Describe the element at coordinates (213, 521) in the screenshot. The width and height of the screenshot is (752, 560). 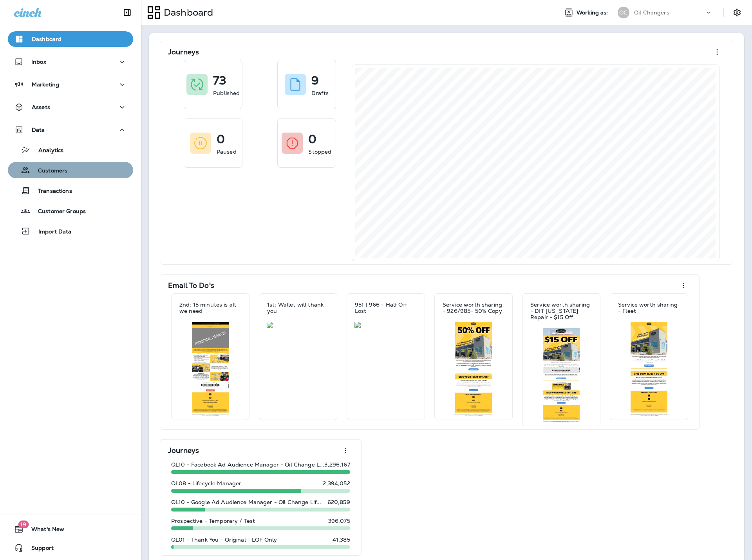
I see `p: Prospective - Temporary / Test` at that location.